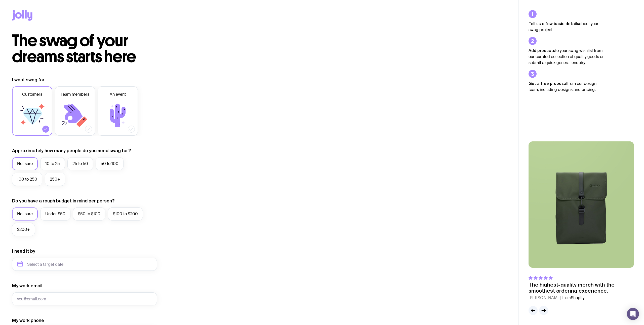  What do you see at coordinates (581, 288) in the screenshot?
I see `p: The highest-quality merch with the smoothest ordering experience.` at bounding box center [581, 288].